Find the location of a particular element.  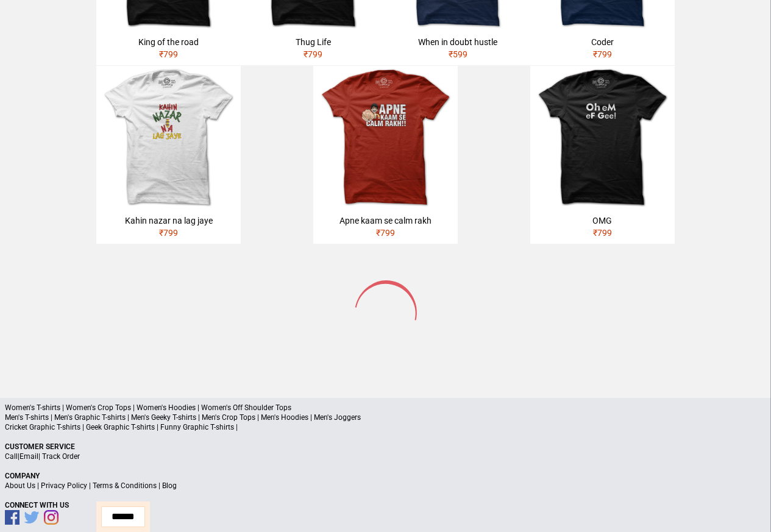

a: Terms & Conditions is located at coordinates (124, 486).